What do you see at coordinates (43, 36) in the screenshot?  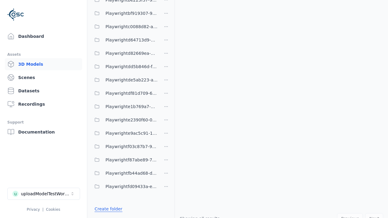 I see `a: Dashboard` at bounding box center [43, 36].